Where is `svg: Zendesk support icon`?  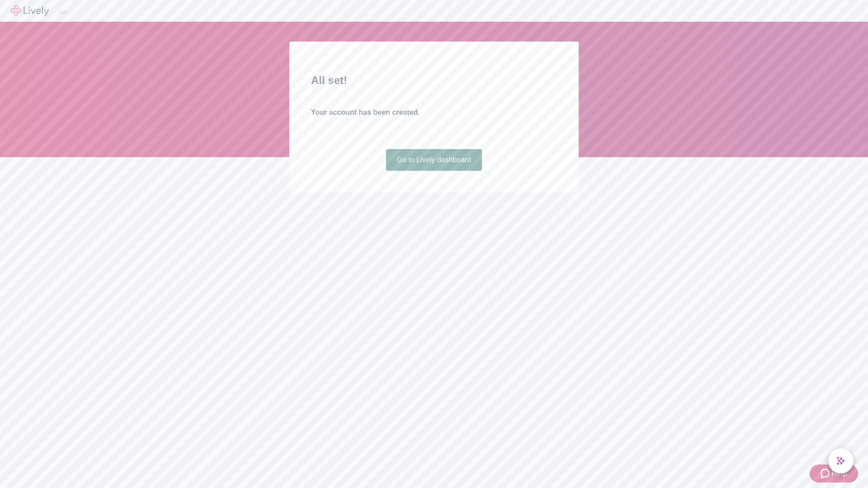
svg: Zendesk support icon is located at coordinates (826, 473).